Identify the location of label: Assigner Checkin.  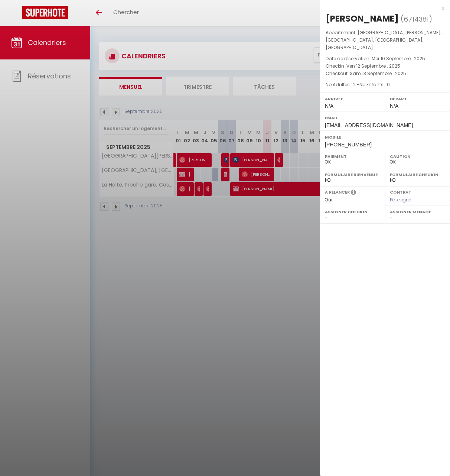
(352, 212).